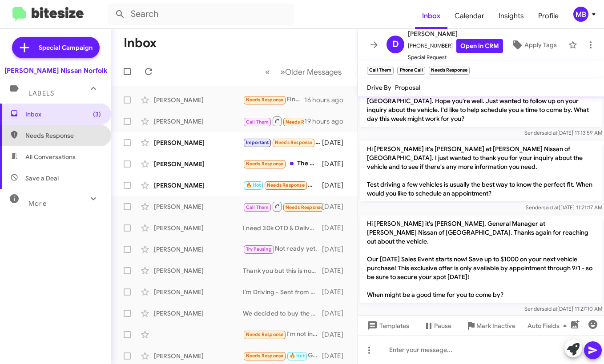 The height and width of the screenshot is (364, 604). I want to click on button: Next, so click(311, 72).